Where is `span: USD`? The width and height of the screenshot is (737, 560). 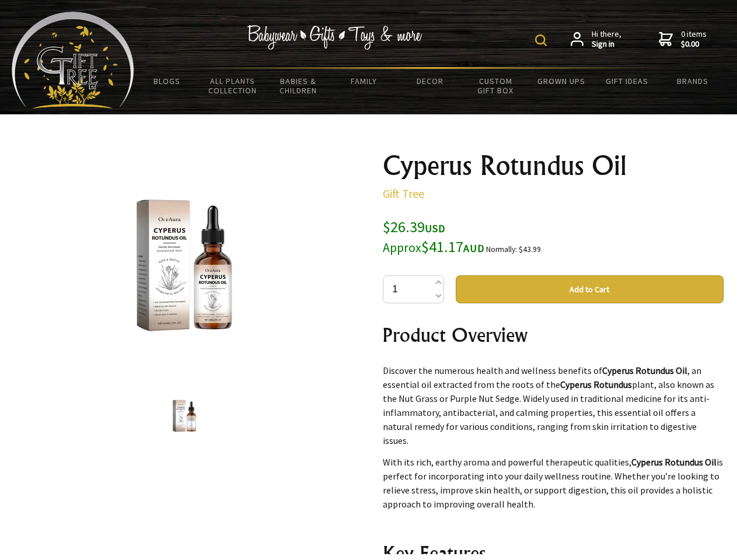
span: USD is located at coordinates (434, 228).